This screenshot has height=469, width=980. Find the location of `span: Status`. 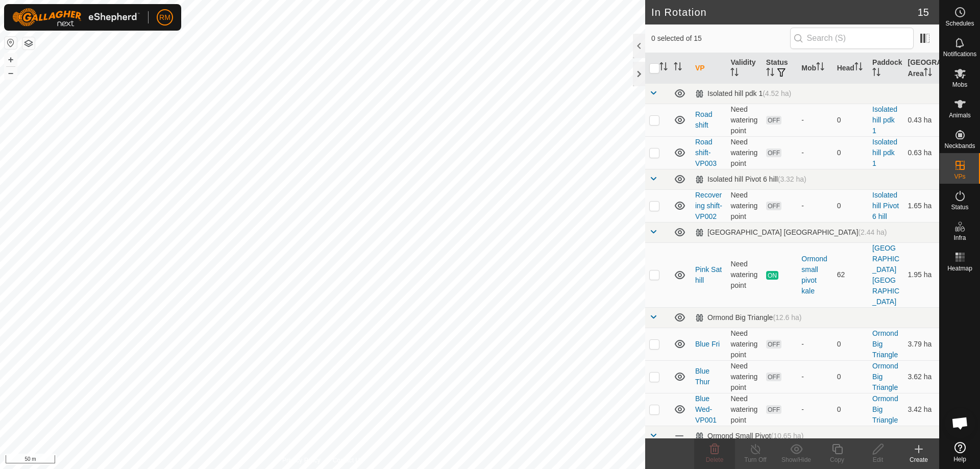

span: Status is located at coordinates (960, 207).